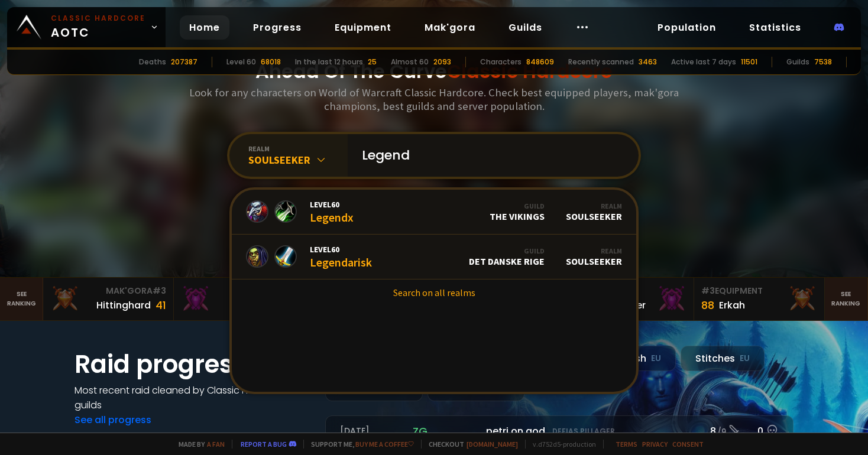 The width and height of the screenshot is (868, 455). Describe the element at coordinates (193, 398) in the screenshot. I see `h4: Most recent raid cleaned by Classic Hardcore guilds` at that location.